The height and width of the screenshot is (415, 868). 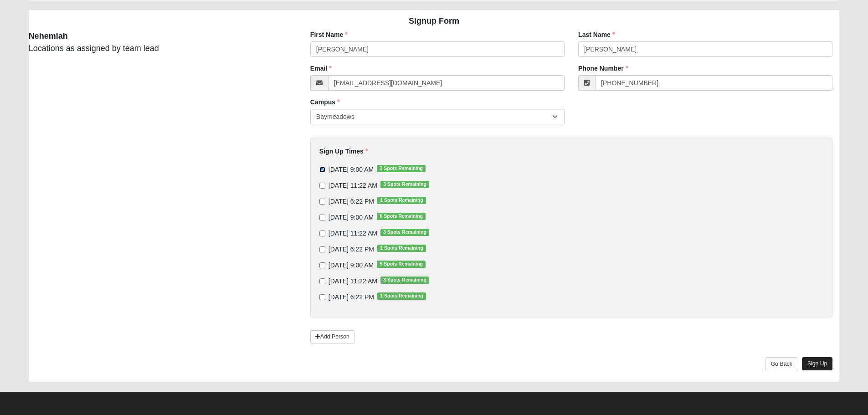 I want to click on label: First Name, so click(x=329, y=35).